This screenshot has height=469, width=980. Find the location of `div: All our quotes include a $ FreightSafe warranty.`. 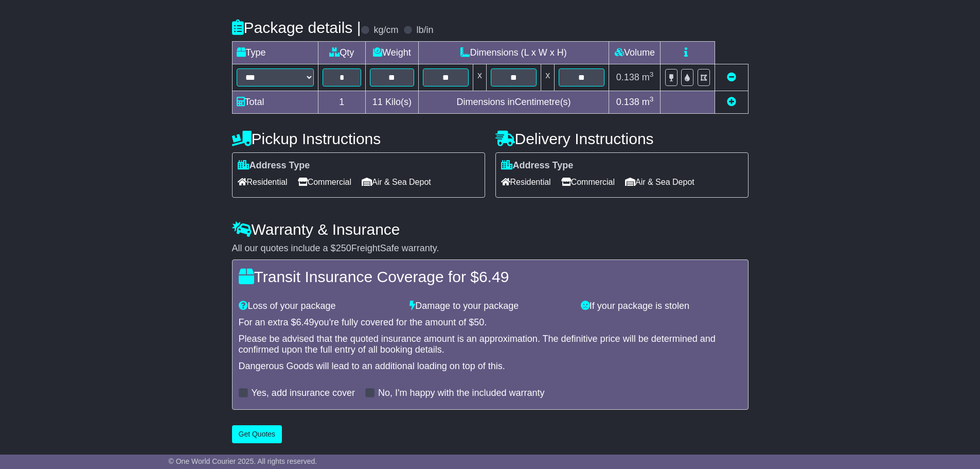

div: All our quotes include a $ FreightSafe warranty. is located at coordinates (490, 248).